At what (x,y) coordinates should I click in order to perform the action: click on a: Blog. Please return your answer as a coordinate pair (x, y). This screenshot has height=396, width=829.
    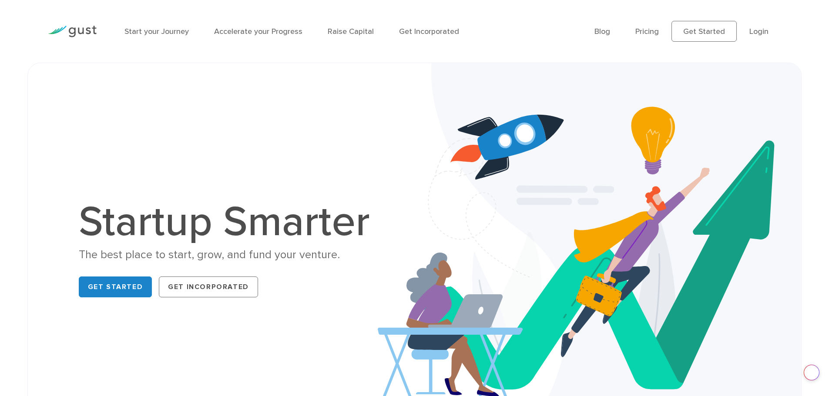
    Looking at the image, I should click on (602, 31).